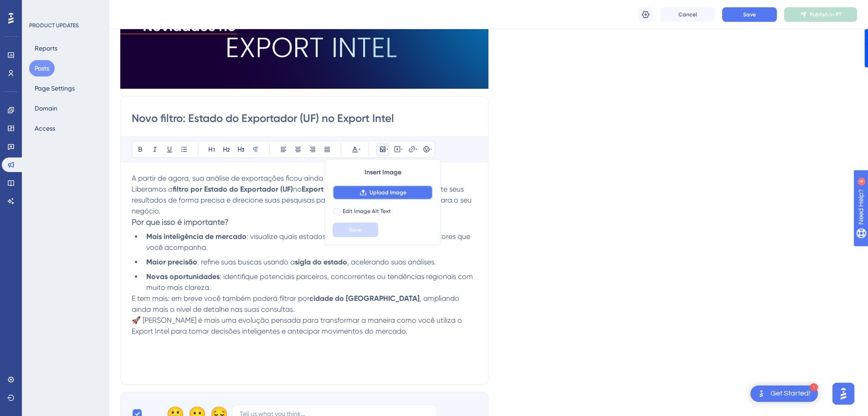 The height and width of the screenshot is (416, 868). What do you see at coordinates (383, 173) in the screenshot?
I see `span: Insert Image` at bounding box center [383, 173].